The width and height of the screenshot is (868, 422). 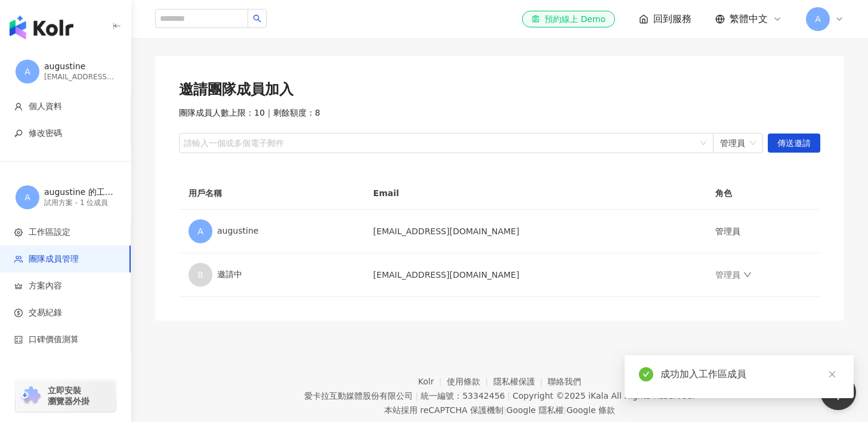 What do you see at coordinates (673, 19) in the screenshot?
I see `span: 回到服務` at bounding box center [673, 19].